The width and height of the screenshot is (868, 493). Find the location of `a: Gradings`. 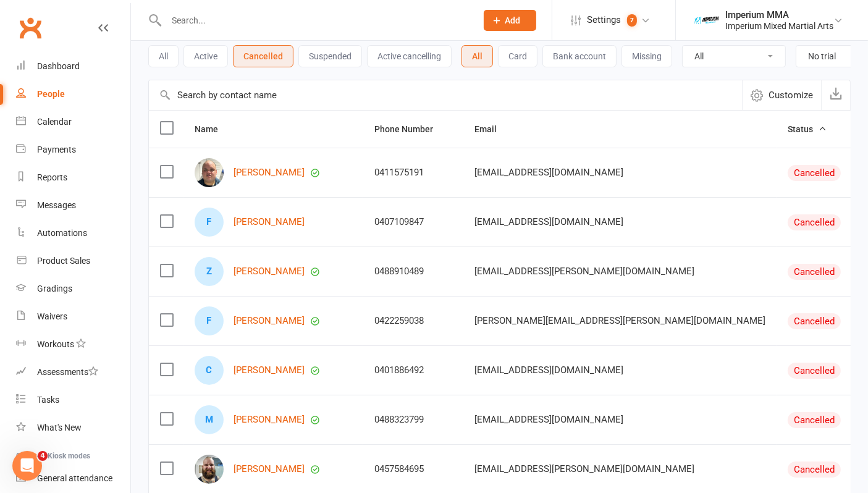

a: Gradings is located at coordinates (73, 289).